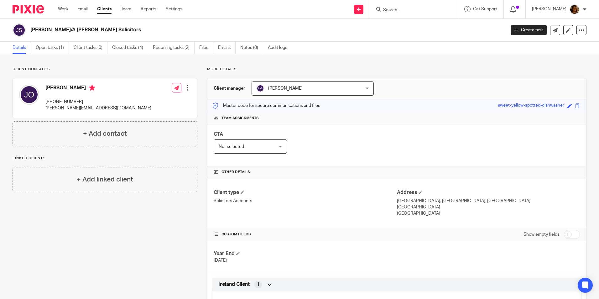 Image resolution: width=599 pixels, height=299 pixels. I want to click on span: CTA, so click(218, 134).